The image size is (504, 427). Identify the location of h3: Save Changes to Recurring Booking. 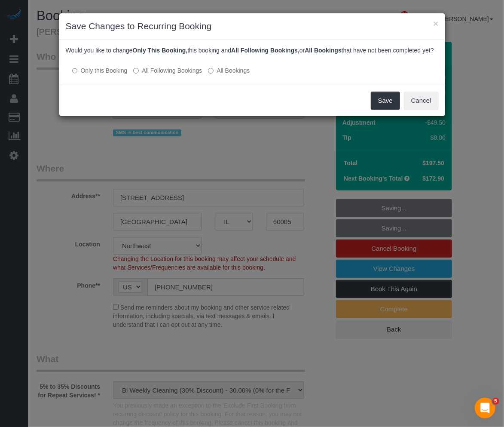
(252, 26).